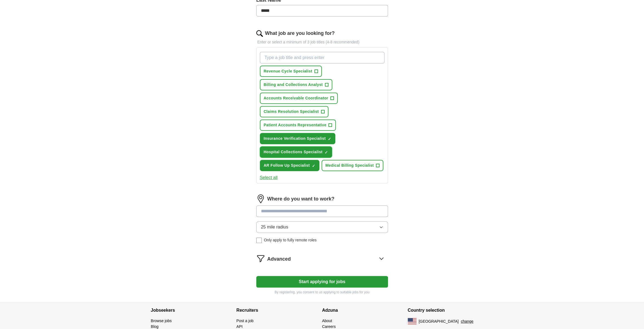 Image resolution: width=644 pixels, height=329 pixels. What do you see at coordinates (329, 326) in the screenshot?
I see `a: Careers` at bounding box center [329, 326].